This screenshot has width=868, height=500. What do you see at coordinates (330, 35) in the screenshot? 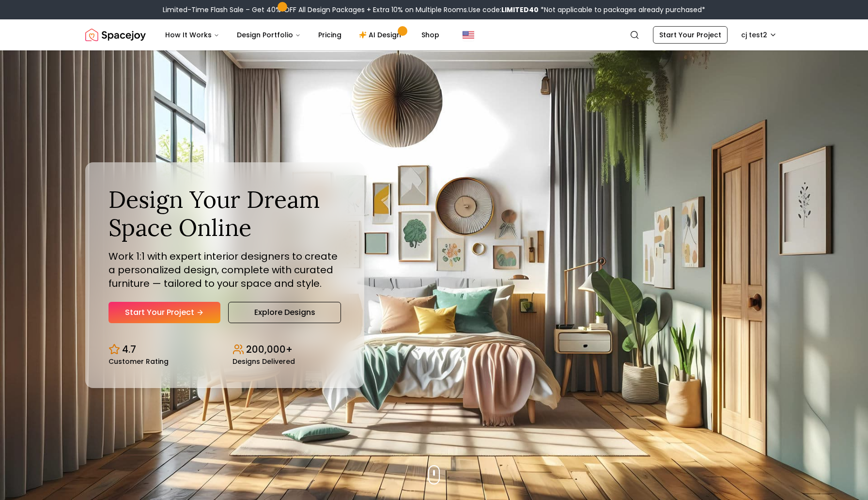
I see `a: Pricing` at bounding box center [330, 35].